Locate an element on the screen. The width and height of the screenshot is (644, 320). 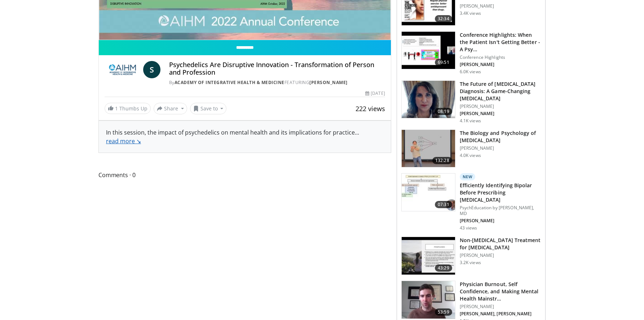
button: Save to is located at coordinates (208, 109).